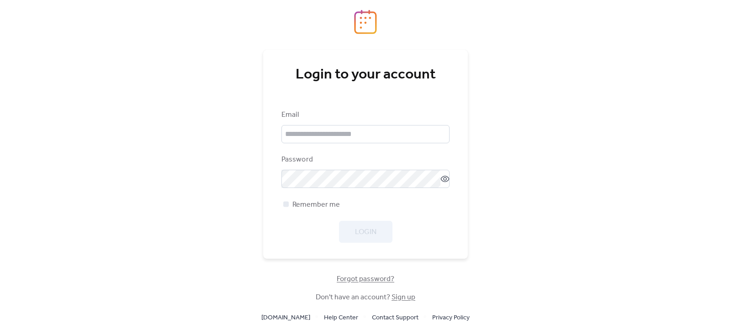 Image resolution: width=731 pixels, height=334 pixels. I want to click on span: Contact Support, so click(395, 318).